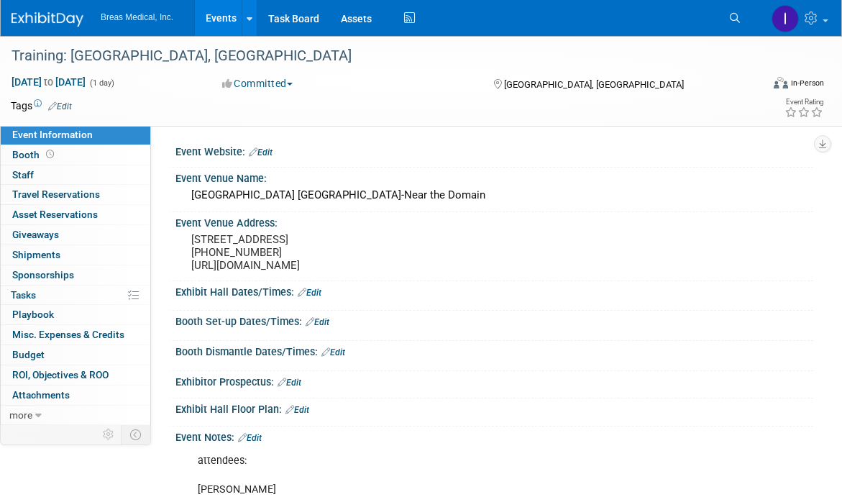 Image resolution: width=842 pixels, height=497 pixels. What do you see at coordinates (75, 175) in the screenshot?
I see `a: Staff` at bounding box center [75, 175].